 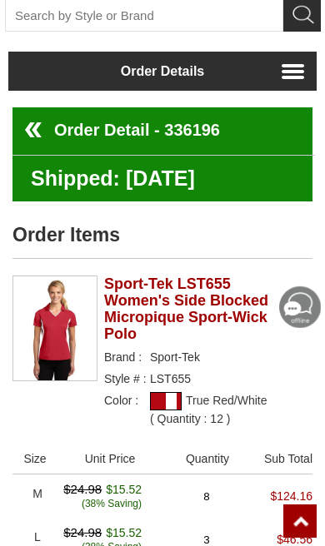 What do you see at coordinates (162, 242) in the screenshot?
I see `h3: Order Items` at bounding box center [162, 242].